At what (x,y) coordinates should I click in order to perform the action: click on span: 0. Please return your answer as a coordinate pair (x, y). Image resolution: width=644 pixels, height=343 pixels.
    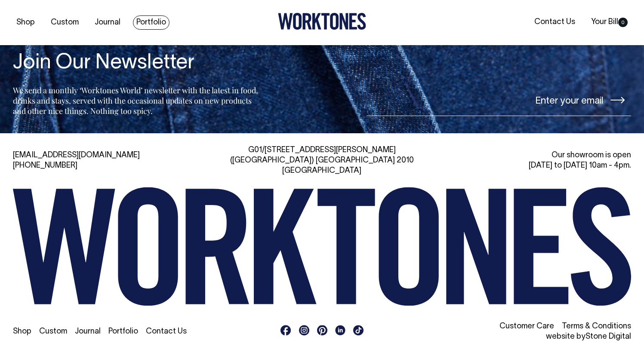
    Looking at the image, I should click on (623, 22).